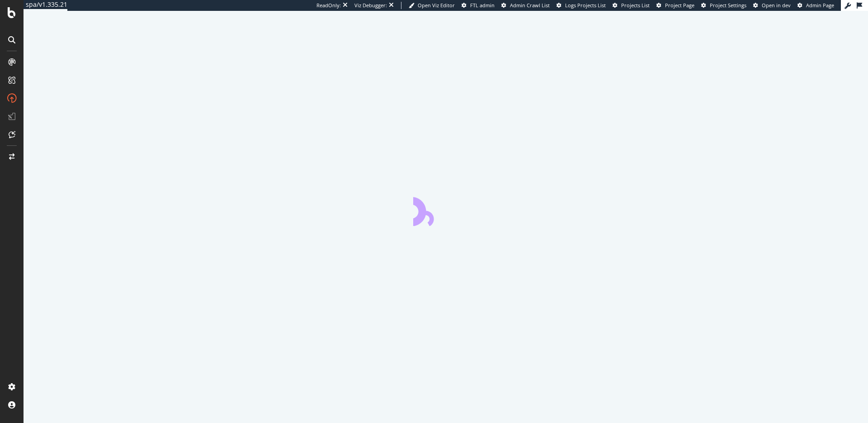 The image size is (868, 423). I want to click on a: Open in dev, so click(772, 6).